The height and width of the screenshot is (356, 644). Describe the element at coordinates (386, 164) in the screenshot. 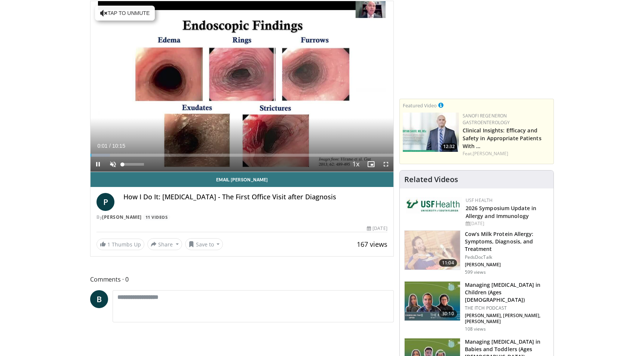

I see `button: Fullscreen` at that location.